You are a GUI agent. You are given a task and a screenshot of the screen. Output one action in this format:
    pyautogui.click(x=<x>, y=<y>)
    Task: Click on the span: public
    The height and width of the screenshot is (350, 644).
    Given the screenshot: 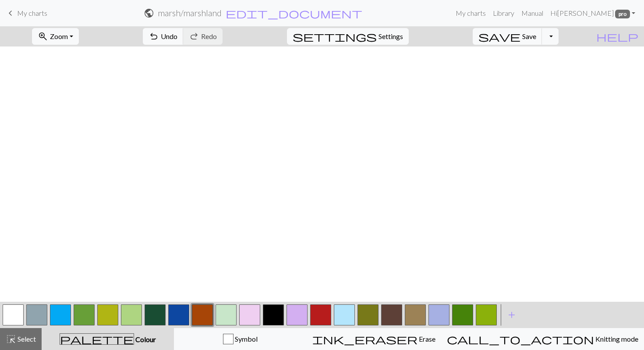 What is the action you would take?
    pyautogui.click(x=149, y=13)
    